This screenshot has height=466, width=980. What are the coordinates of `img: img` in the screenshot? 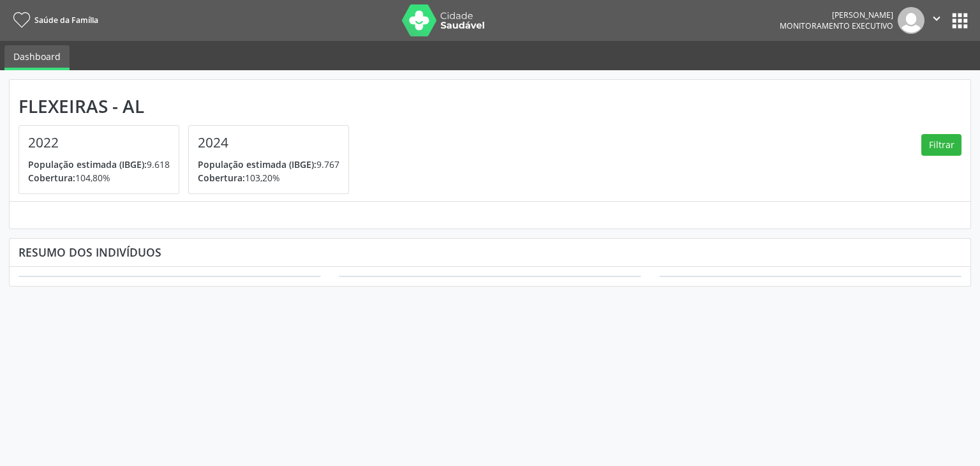 It's located at (911, 20).